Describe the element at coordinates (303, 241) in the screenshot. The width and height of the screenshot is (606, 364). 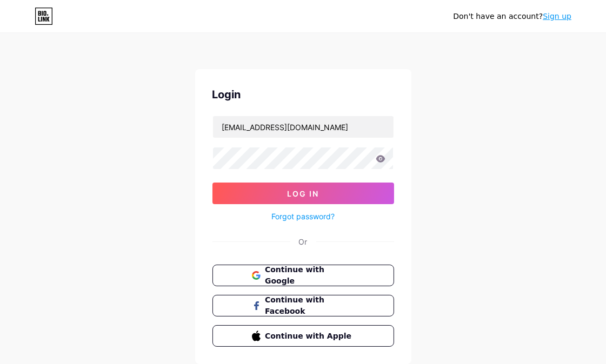
I see `div: Or` at that location.